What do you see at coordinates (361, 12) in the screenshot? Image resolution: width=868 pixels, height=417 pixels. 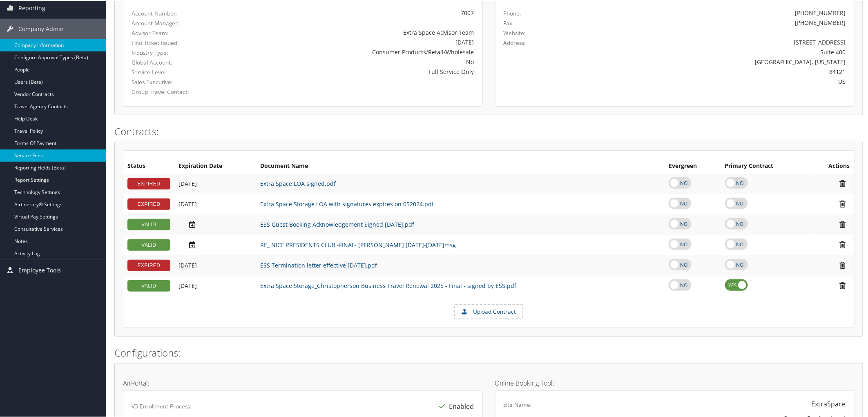 I see `div: 7007` at bounding box center [361, 12].